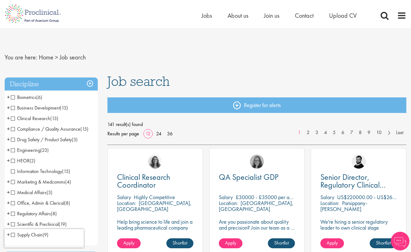 This screenshot has width=411, height=252. Describe the element at coordinates (155, 233) in the screenshot. I see `p: Help bring science to life and join a leading pharmaceutical company to play a key role in delive...` at that location.